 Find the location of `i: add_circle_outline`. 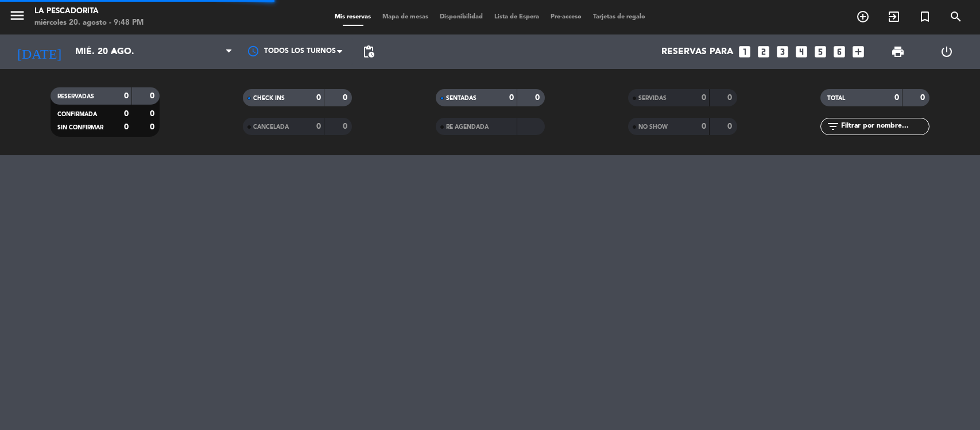

i: add_circle_outline is located at coordinates (863, 17).